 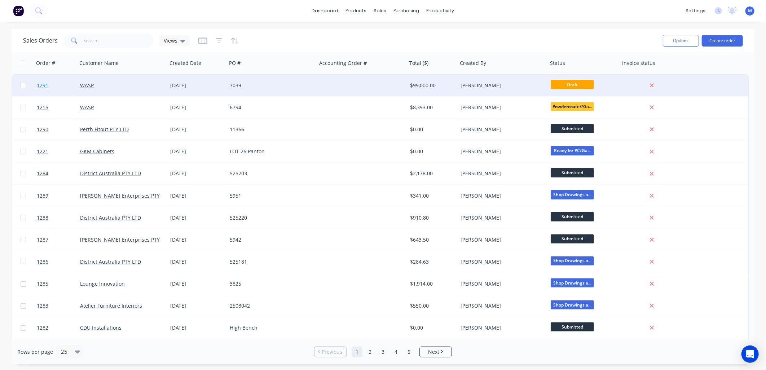 What do you see at coordinates (436, 352) in the screenshot?
I see `a: Next page` at bounding box center [436, 352].